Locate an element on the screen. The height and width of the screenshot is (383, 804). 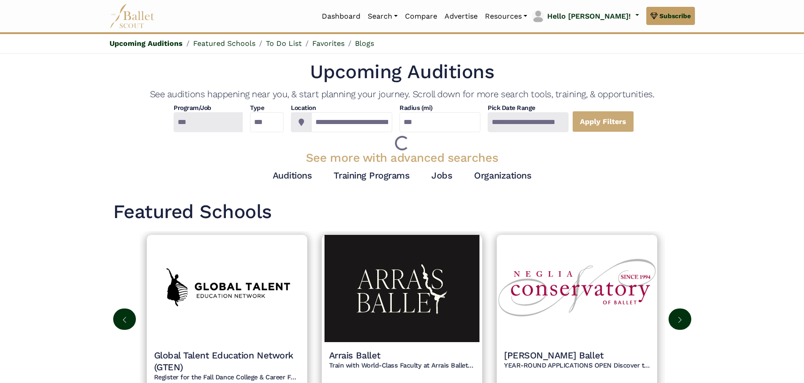
a: Auditions is located at coordinates (292, 175).